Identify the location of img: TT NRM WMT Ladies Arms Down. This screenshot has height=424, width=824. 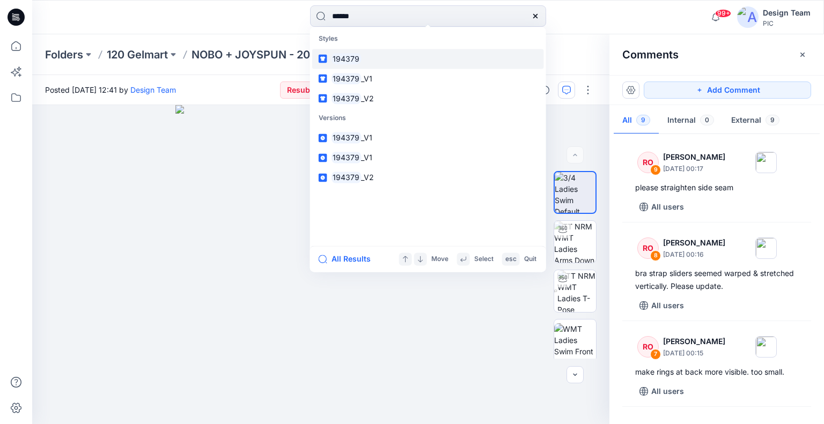
(575, 242).